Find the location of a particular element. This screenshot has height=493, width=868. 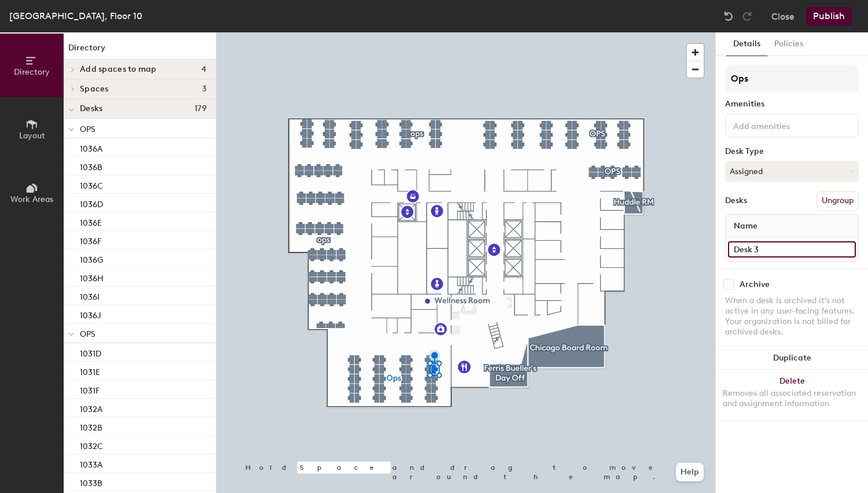

div: Amenities is located at coordinates (792, 104).